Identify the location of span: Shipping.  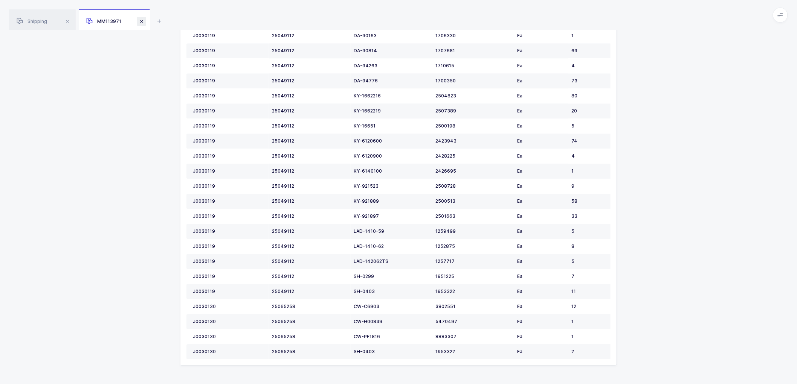
(32, 21).